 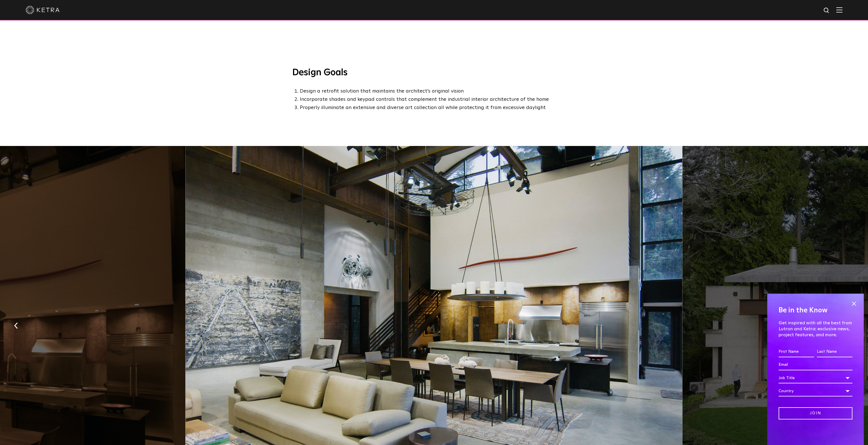 What do you see at coordinates (816, 329) in the screenshot?
I see `p: Get inspired with all the best from Lutron and Ketra: exclusive news, project features, and more.` at bounding box center [816, 329].